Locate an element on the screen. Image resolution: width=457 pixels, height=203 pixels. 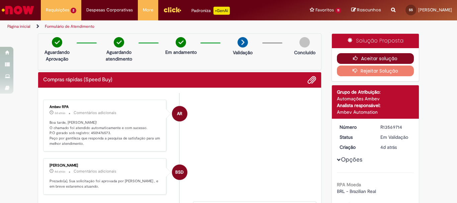
div: Solução Proposta is located at coordinates (375, 41).